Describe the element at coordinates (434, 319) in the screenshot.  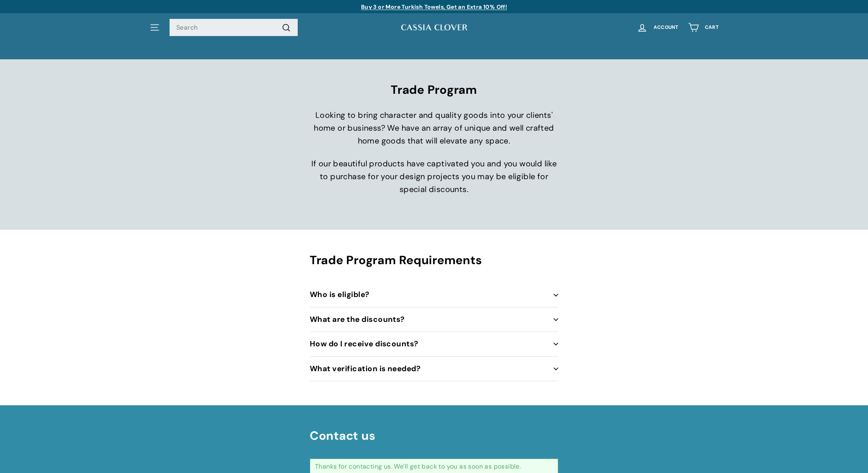
I see `button: What are the discounts?` at that location.